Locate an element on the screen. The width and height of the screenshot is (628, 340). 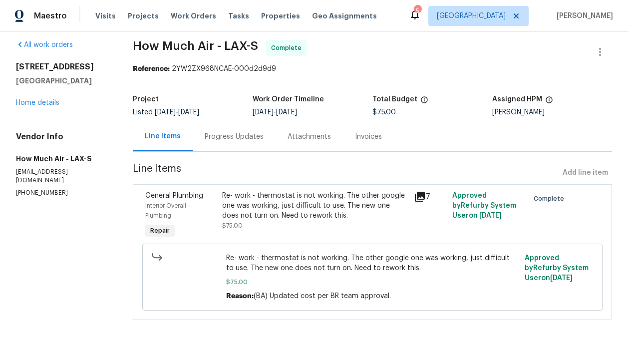
h5: Assigned HPM is located at coordinates (517, 99).